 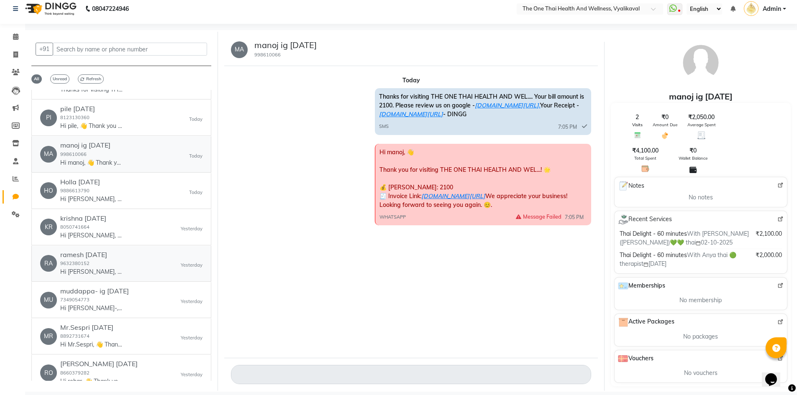 I want to click on span: Amount Due, so click(x=664, y=125).